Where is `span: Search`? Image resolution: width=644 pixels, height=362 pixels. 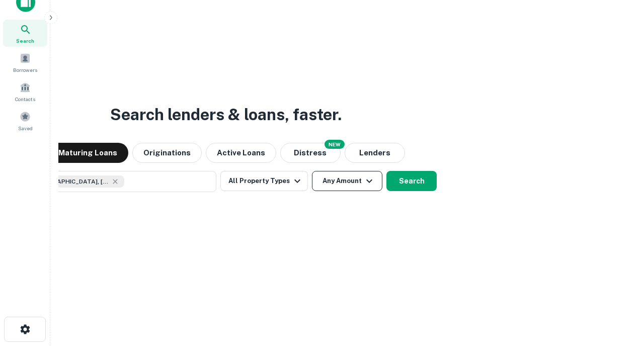 span: Search is located at coordinates (25, 41).